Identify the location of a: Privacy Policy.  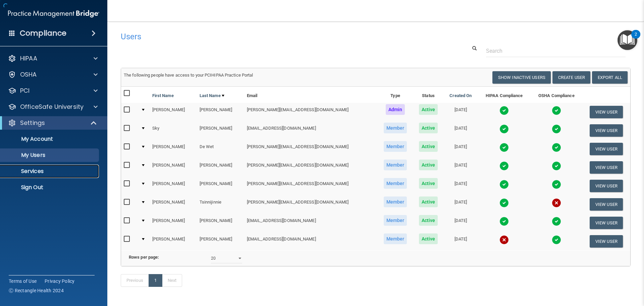
(60, 281).